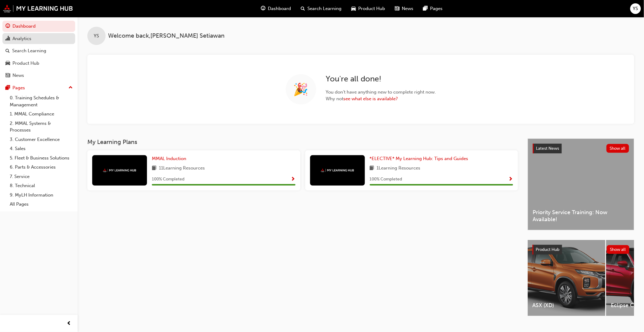 Image resolution: width=644 pixels, height=332 pixels. Describe the element at coordinates (39, 51) in the screenshot. I see `a: Search Learning` at that location.